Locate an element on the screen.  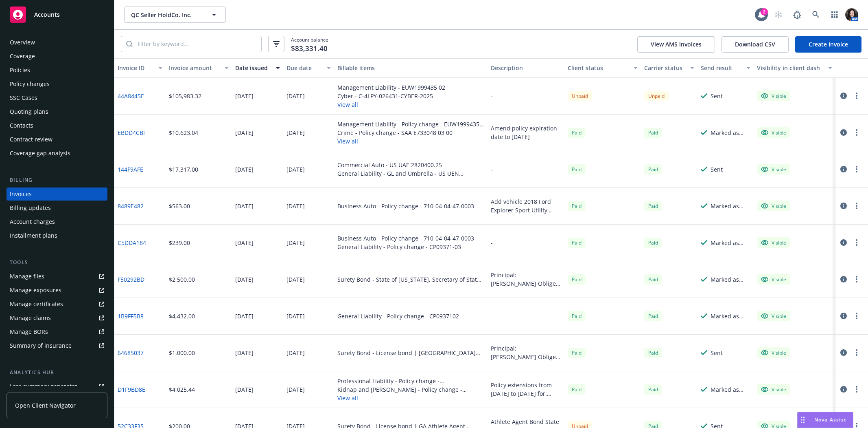
svg: Search is located at coordinates (130, 44).